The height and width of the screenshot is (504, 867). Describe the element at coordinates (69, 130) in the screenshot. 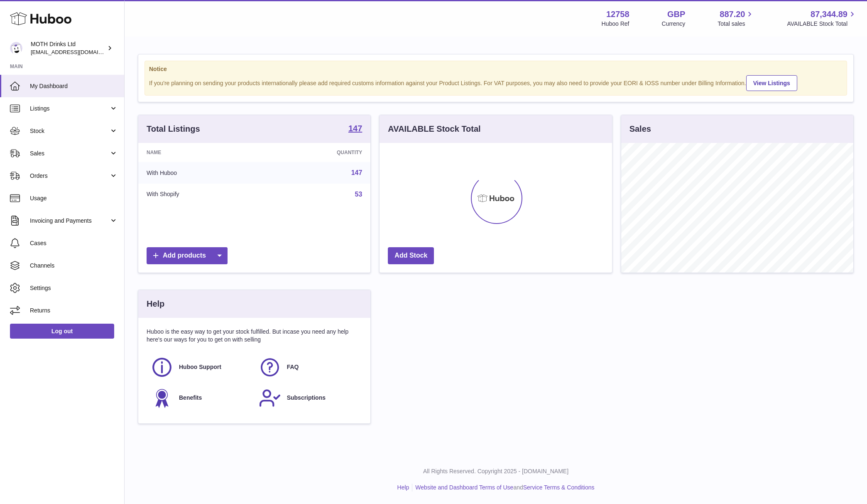

I see `span: Stock` at that location.